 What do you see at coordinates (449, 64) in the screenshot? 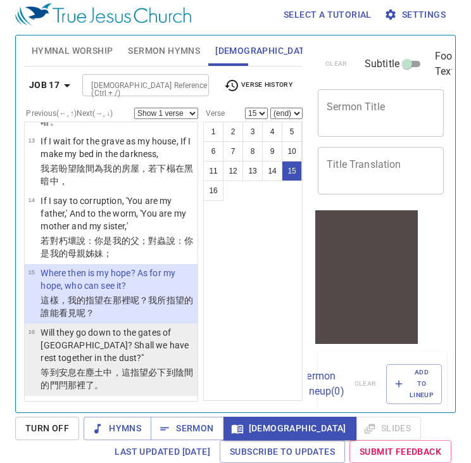
I see `span: Footer Text` at bounding box center [449, 64].